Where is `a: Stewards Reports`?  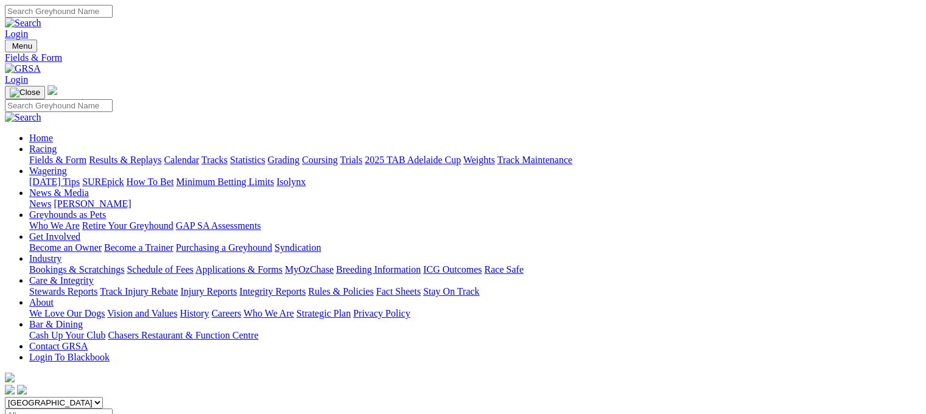 a: Stewards Reports is located at coordinates (63, 291).